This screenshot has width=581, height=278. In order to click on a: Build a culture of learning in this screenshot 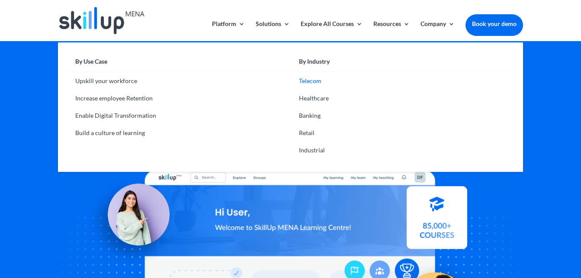, I will do `click(178, 133)`.